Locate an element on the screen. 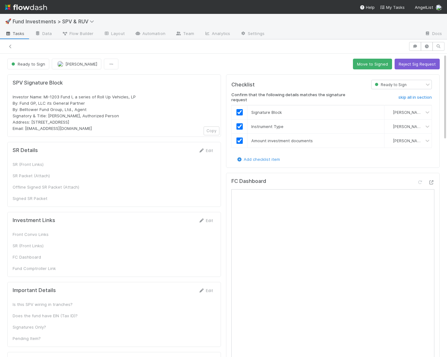  div: Front Convo Links is located at coordinates (60, 234).